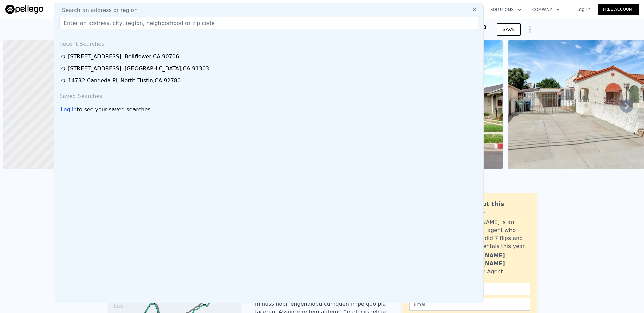 This screenshot has height=313, width=644. Describe the element at coordinates (506, 10) in the screenshot. I see `button: Solutions` at that location.